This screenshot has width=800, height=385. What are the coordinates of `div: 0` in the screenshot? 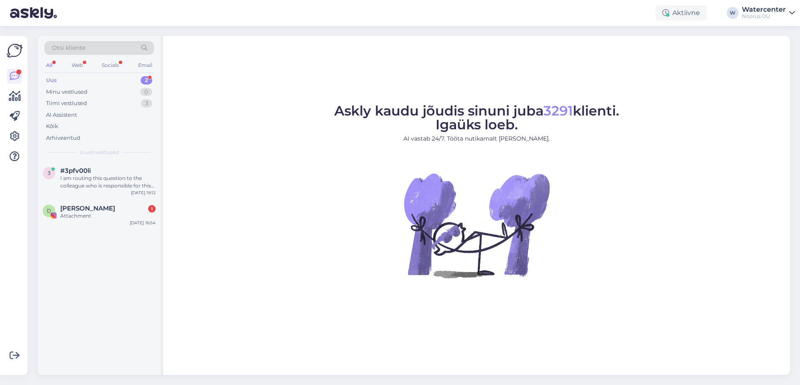 It's located at (146, 92).